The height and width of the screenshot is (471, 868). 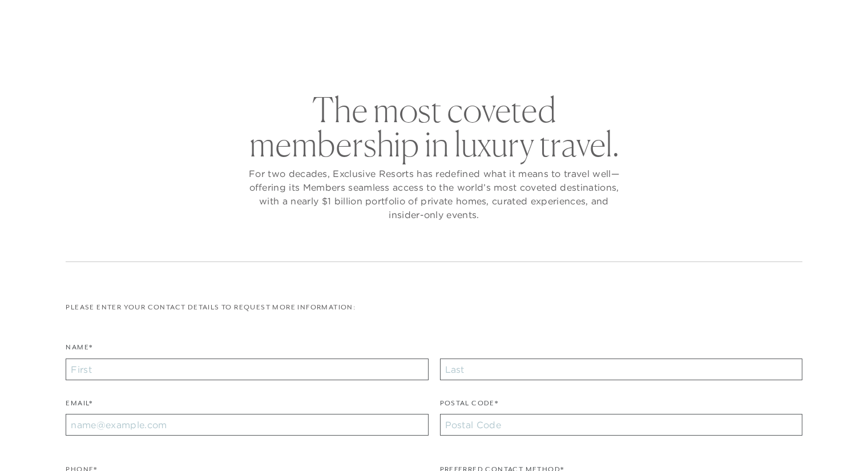 I want to click on a: Community, so click(x=530, y=53).